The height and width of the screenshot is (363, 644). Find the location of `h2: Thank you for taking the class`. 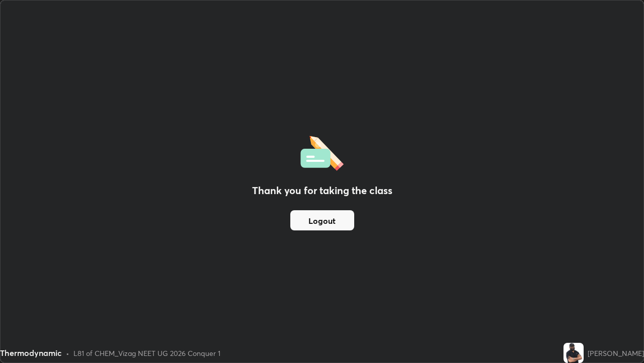

h2: Thank you for taking the class is located at coordinates (322, 190).